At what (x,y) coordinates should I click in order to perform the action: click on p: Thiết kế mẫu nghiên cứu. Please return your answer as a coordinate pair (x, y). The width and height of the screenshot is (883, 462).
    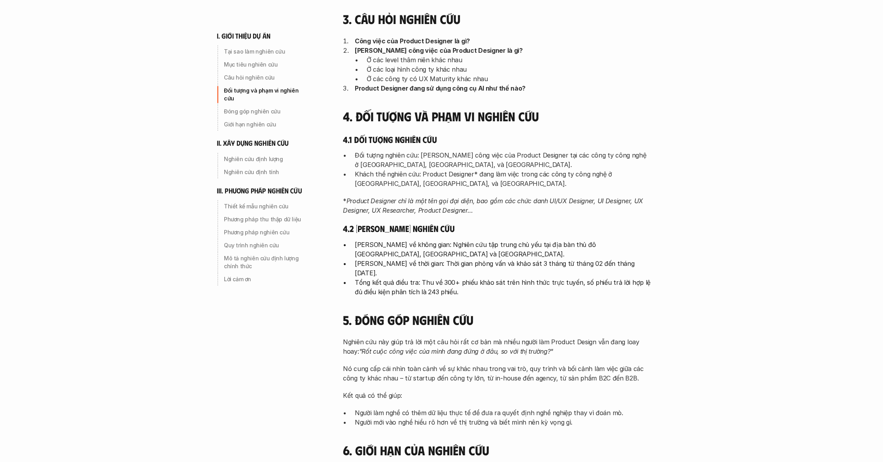
    Looking at the image, I should click on (266, 207).